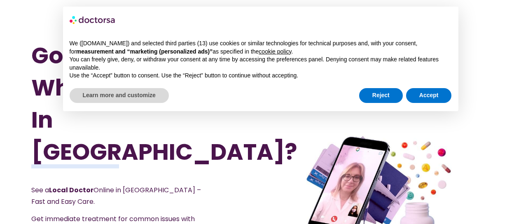  Describe the element at coordinates (119, 96) in the screenshot. I see `button: Learn more and customize` at that location.